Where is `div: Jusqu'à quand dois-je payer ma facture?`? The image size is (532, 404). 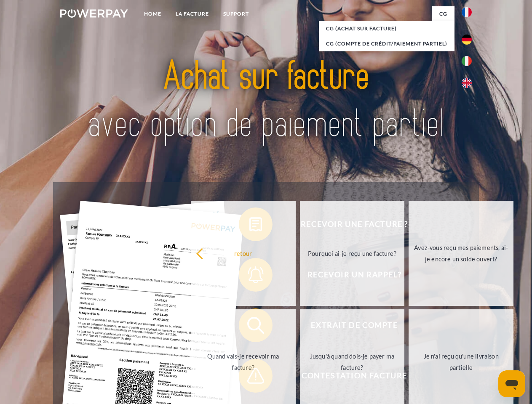
div: Jusqu'à quand dois-je payer ma facture? is located at coordinates (352, 362).